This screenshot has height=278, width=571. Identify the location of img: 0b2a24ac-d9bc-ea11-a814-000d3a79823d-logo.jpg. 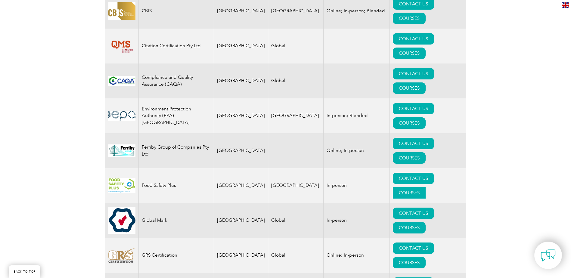
(122, 116).